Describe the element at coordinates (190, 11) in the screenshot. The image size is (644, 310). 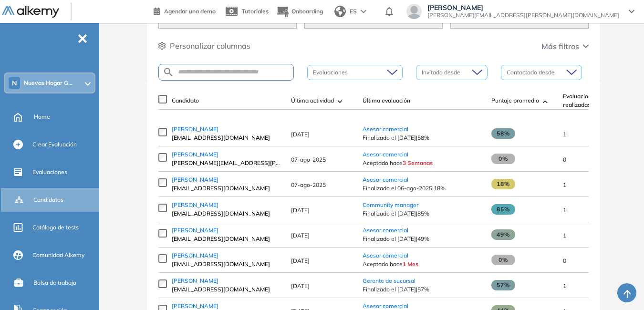
I see `span: Agendar una demo` at that location.